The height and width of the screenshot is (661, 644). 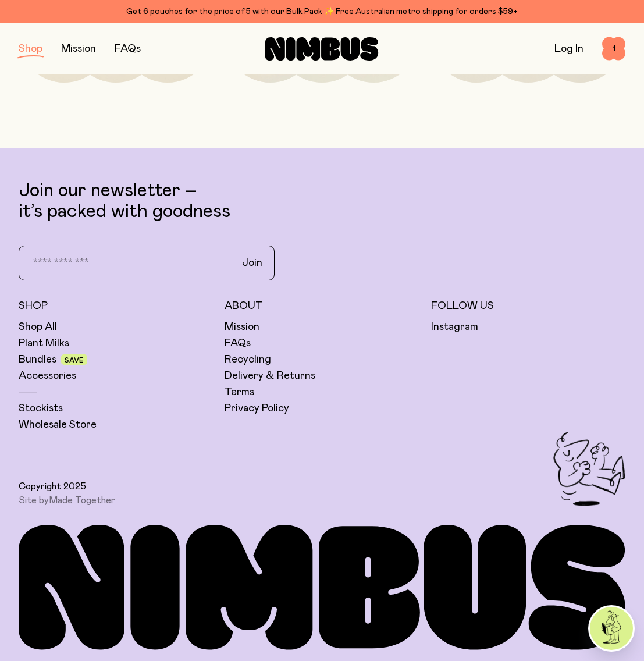 What do you see at coordinates (270, 376) in the screenshot?
I see `a: Delivery & Returns` at bounding box center [270, 376].